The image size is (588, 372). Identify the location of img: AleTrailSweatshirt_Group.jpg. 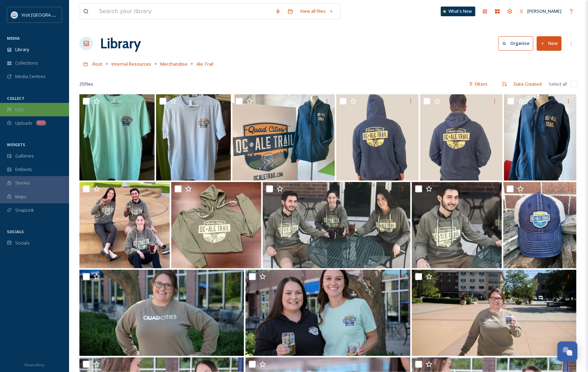
(337, 225).